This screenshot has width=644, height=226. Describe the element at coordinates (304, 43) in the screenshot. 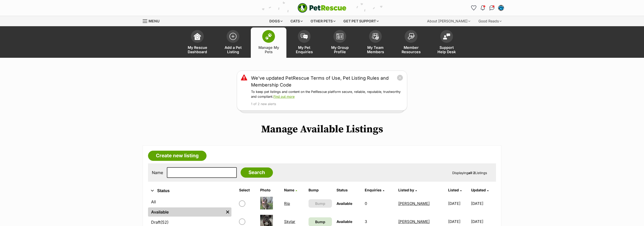

I see `a: My Pet Enquiries` at that location.